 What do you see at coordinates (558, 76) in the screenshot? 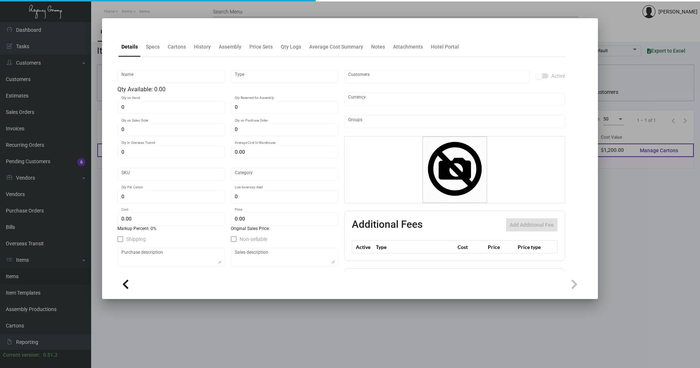
I see `span: Active` at bounding box center [558, 76].